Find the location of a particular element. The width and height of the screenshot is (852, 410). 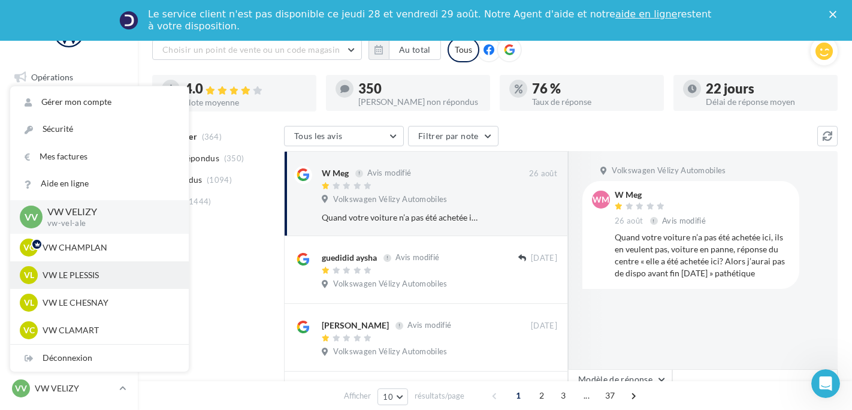

img: Profile image for Service-Client is located at coordinates (129, 20).